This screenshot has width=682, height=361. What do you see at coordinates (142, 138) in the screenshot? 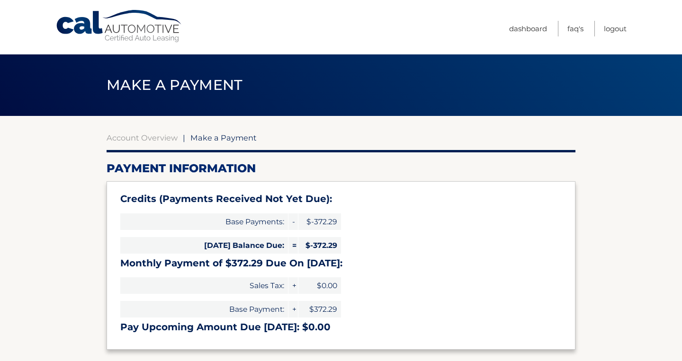
I see `a: Account Overview` at bounding box center [142, 138].